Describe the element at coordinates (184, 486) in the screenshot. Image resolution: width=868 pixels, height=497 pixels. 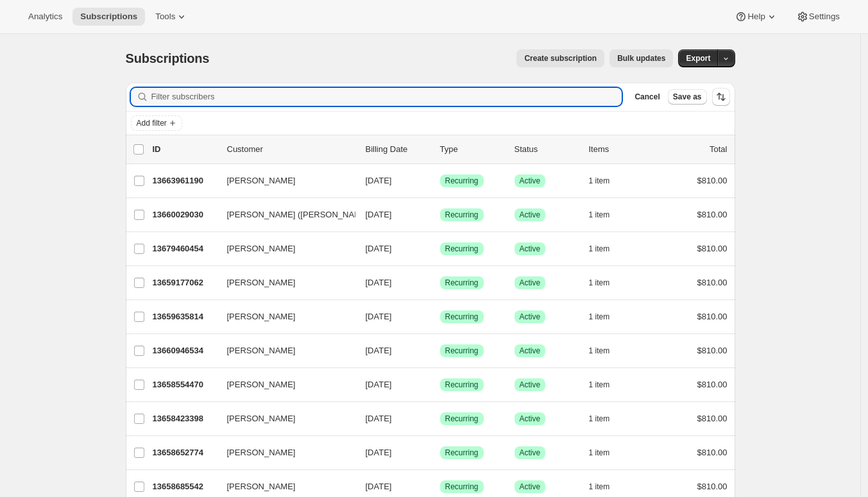
I see `p: 13658685542` at that location.